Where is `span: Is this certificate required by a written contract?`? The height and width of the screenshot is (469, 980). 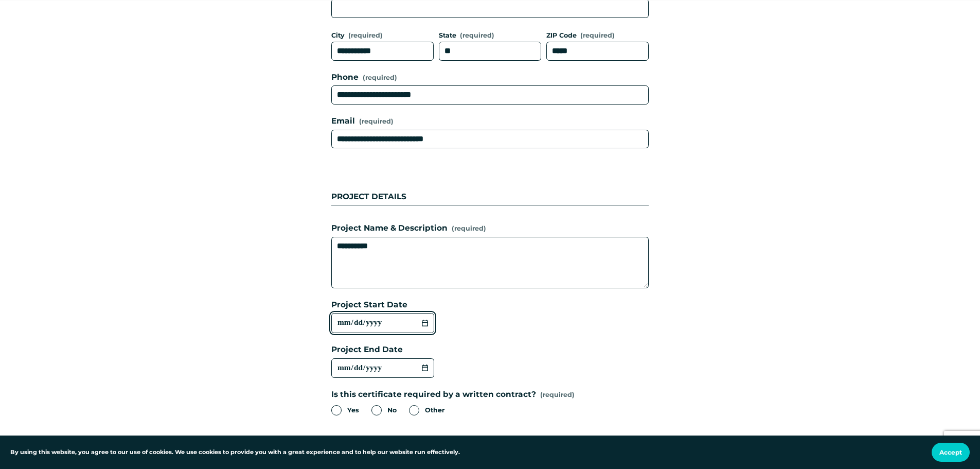
span: Is this certificate required by a written contract? is located at coordinates (434, 394).